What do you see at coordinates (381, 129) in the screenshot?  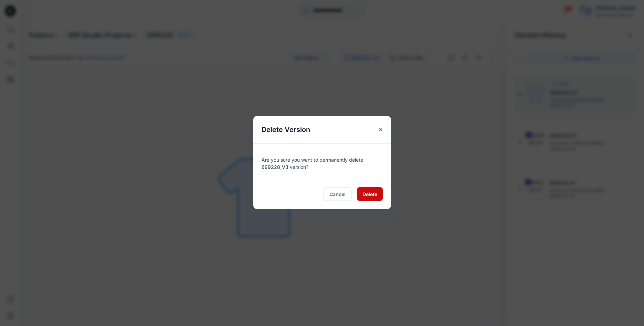 I see `button: Close` at bounding box center [381, 129].